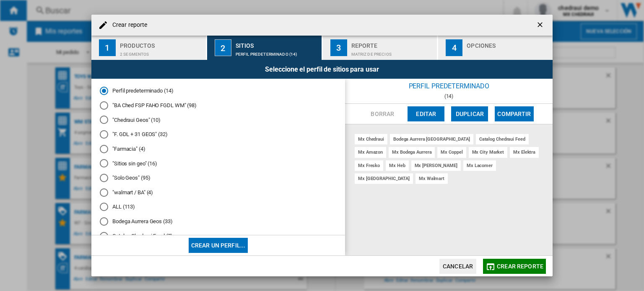 The image size is (644, 291). I want to click on div: Perfil predeterminado (14), so click(276, 52).